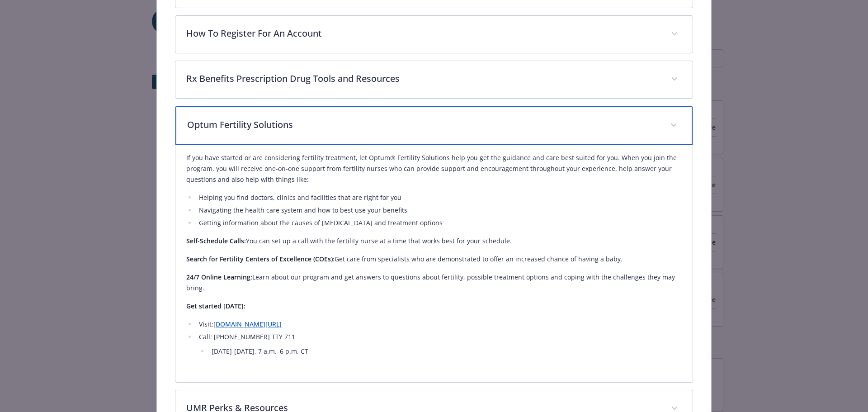 The width and height of the screenshot is (868, 412). Describe the element at coordinates (423, 78) in the screenshot. I see `p: Rx Benefits Prescription Drug Tools and Resources` at that location.